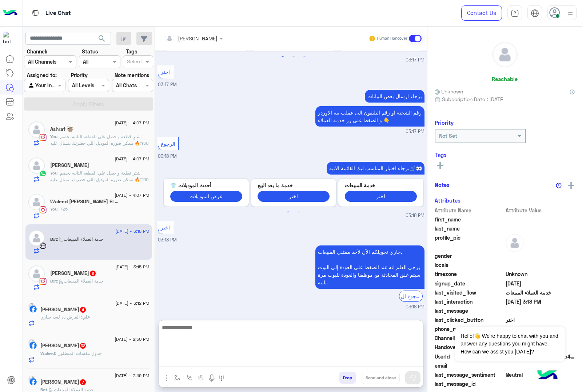 This screenshot has width=582, height=392. What do you see at coordinates (442, 185) in the screenshot?
I see `h6: Notes` at bounding box center [442, 185].